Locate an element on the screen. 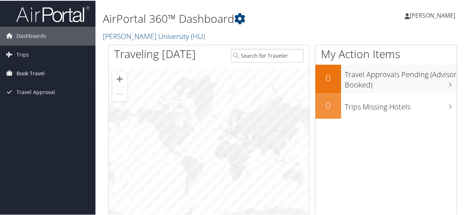  h3: Trips Missing Hotels is located at coordinates (401, 104).